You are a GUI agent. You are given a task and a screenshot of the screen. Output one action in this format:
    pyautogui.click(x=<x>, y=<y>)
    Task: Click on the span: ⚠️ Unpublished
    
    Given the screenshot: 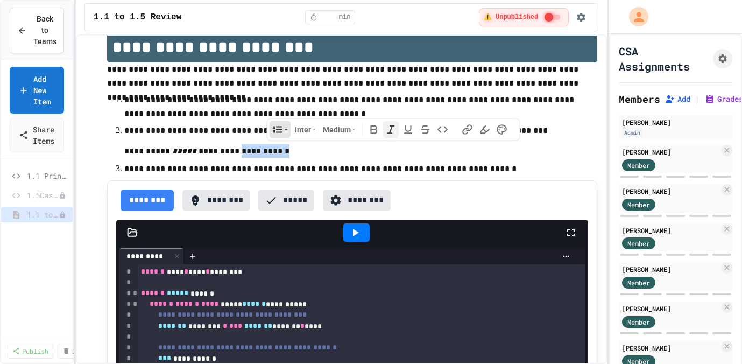 What is the action you would take?
    pyautogui.click(x=510, y=17)
    